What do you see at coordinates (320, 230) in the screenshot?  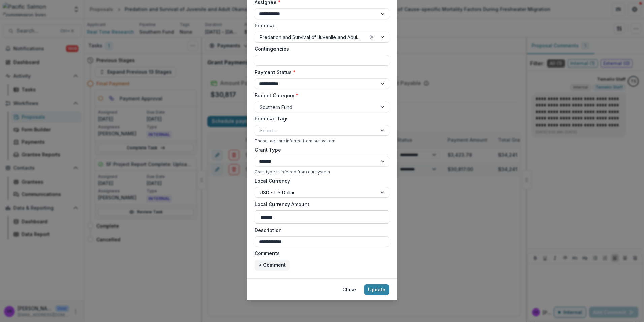 I see `label: Description` at bounding box center [320, 230].